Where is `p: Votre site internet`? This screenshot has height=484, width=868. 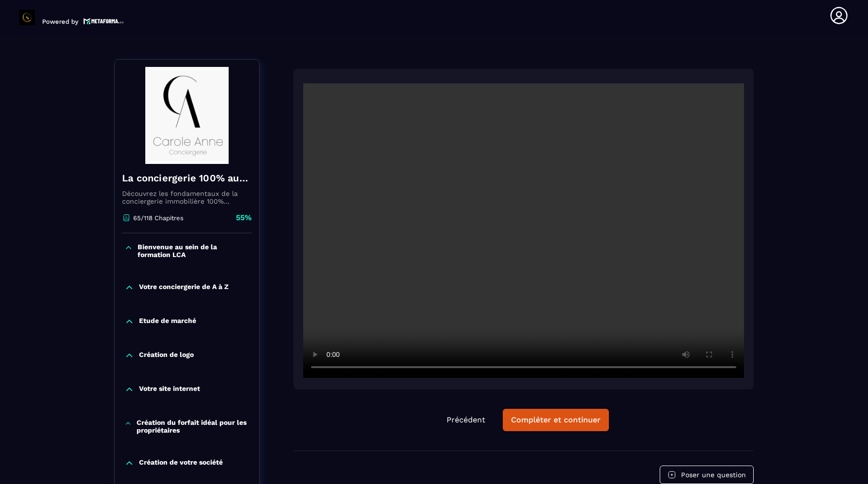 p: Votre site internet is located at coordinates (170, 389).